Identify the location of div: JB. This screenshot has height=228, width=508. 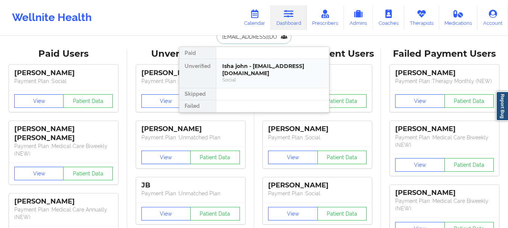
(191, 186).